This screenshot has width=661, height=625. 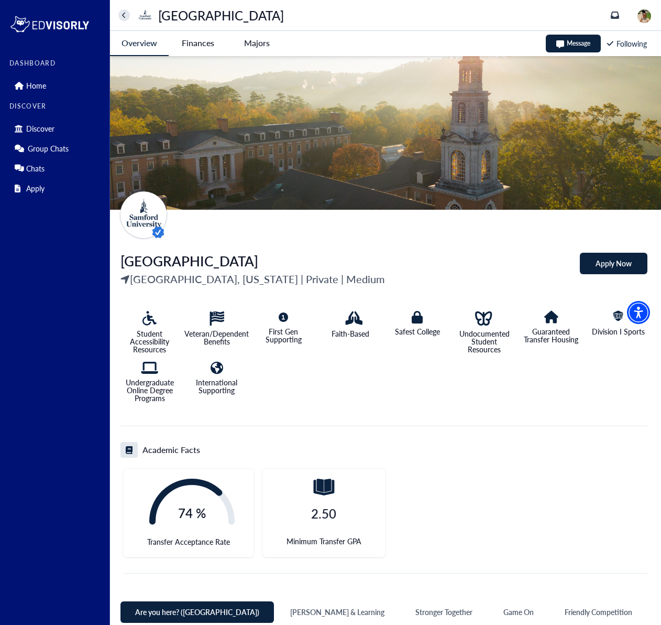 I want to click on label: DISCOVER, so click(x=56, y=106).